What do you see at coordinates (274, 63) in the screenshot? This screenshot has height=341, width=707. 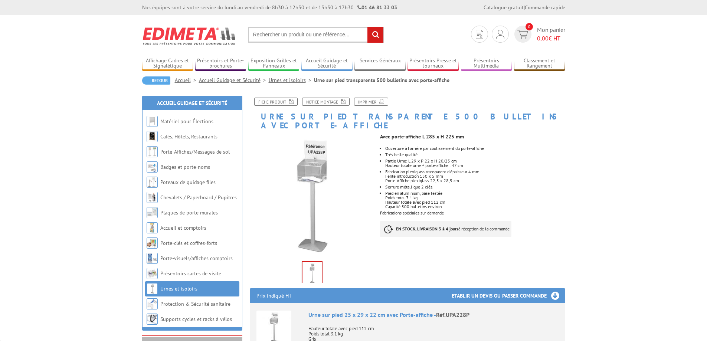 I see `a: Exposition Grilles et Panneaux` at bounding box center [274, 63].